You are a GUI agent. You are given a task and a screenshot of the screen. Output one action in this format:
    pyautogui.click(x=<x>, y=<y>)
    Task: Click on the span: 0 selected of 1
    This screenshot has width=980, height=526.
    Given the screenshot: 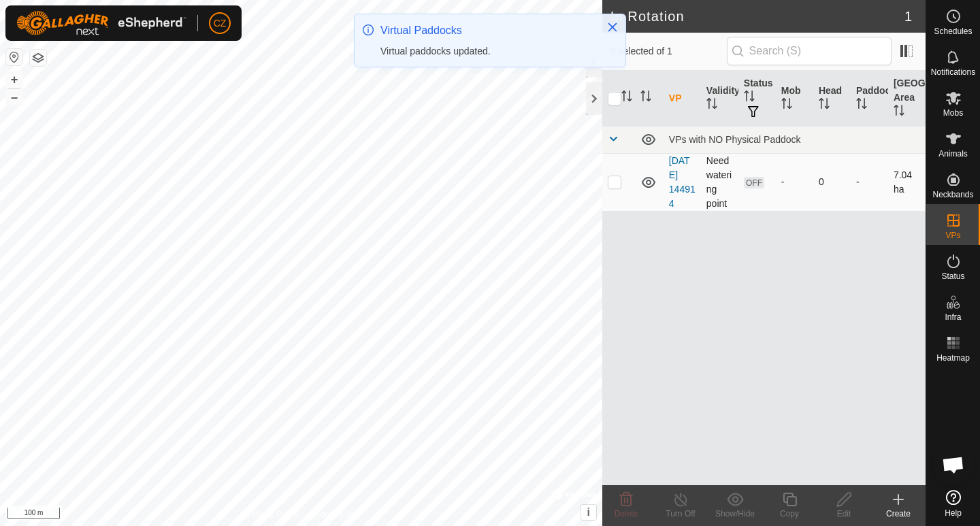 What is the action you would take?
    pyautogui.click(x=668, y=51)
    